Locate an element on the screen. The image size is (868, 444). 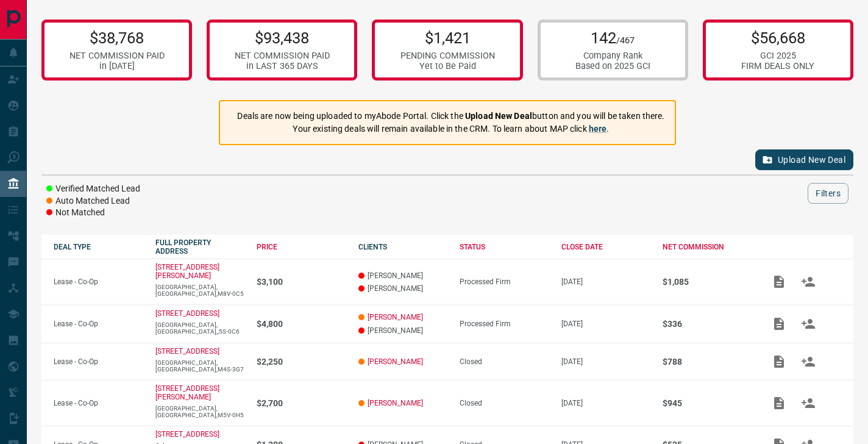
div: FIRM DEALS ONLY is located at coordinates (777, 66).